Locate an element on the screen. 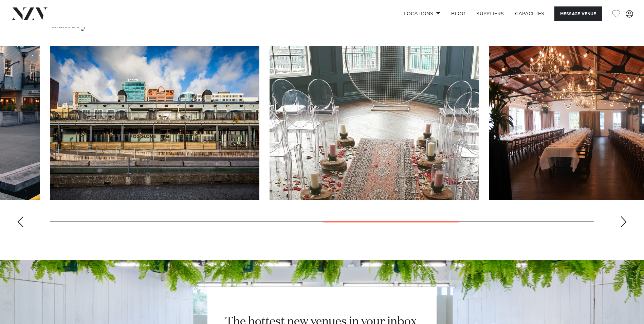 The width and height of the screenshot is (644, 324). swiper-slide: 6 / 10 is located at coordinates (154, 123).